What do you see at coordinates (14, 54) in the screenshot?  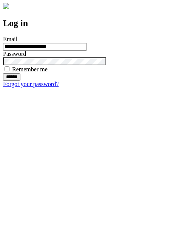 I see `label: Password` at bounding box center [14, 54].